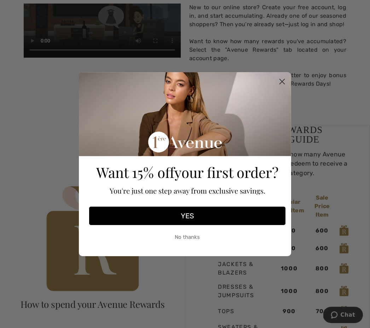 The width and height of the screenshot is (370, 328). I want to click on button: Close dialog, so click(282, 81).